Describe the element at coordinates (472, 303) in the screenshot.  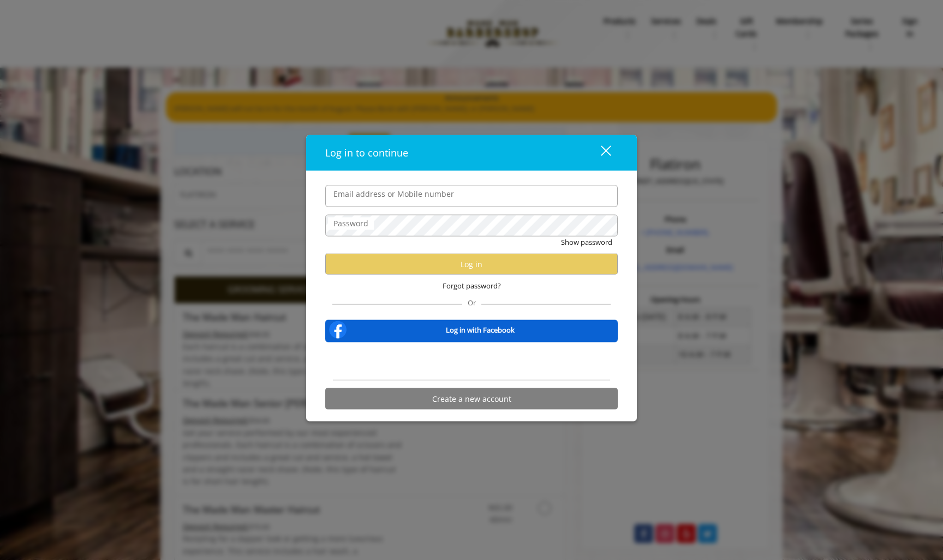
I see `span: Or` at that location.